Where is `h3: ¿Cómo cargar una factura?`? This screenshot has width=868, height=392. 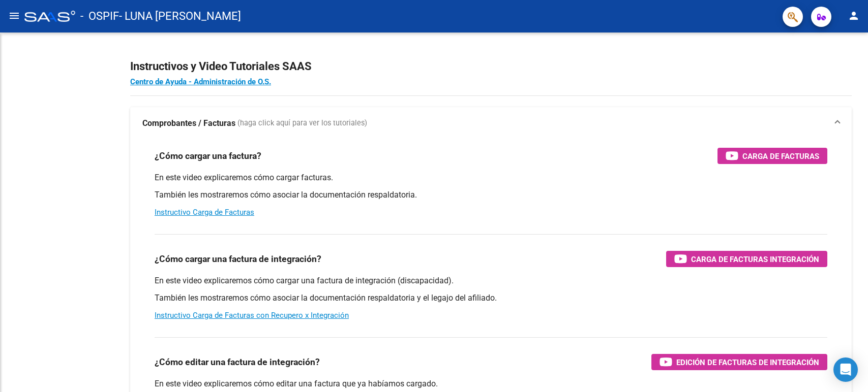
h3: ¿Cómo cargar una factura? is located at coordinates (208, 156).